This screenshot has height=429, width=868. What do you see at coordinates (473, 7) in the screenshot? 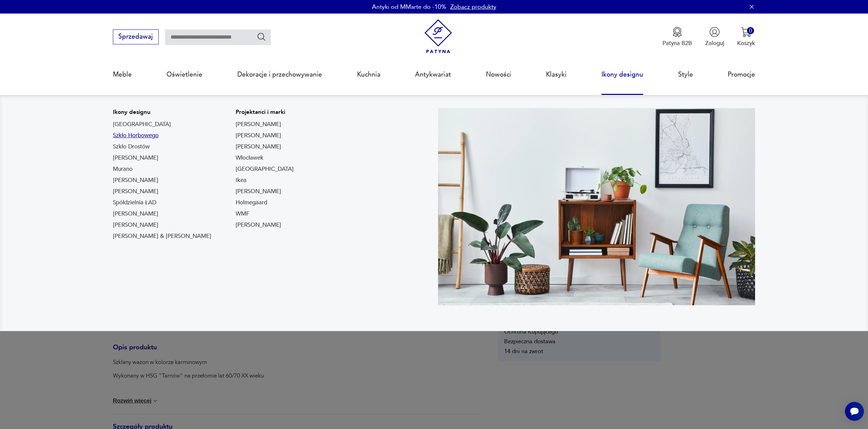
I see `a: Zobacz produkty` at bounding box center [473, 7].